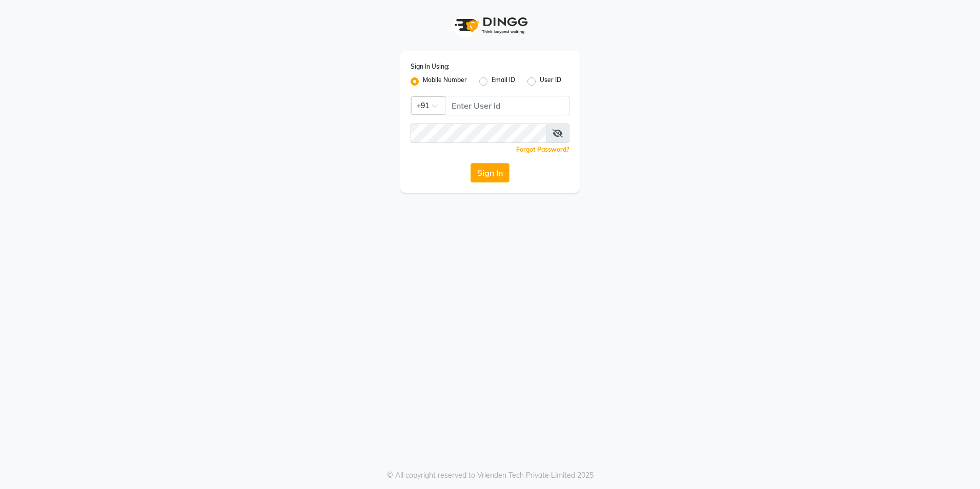 The width and height of the screenshot is (980, 489). What do you see at coordinates (490, 173) in the screenshot?
I see `button: Sign In` at bounding box center [490, 173].